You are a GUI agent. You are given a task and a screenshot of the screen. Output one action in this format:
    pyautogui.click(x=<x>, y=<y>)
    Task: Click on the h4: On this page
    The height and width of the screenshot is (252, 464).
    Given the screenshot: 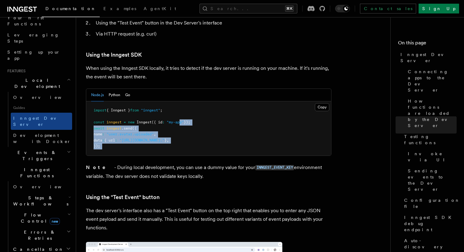 What is the action you would take?
    pyautogui.click(x=427, y=44)
    